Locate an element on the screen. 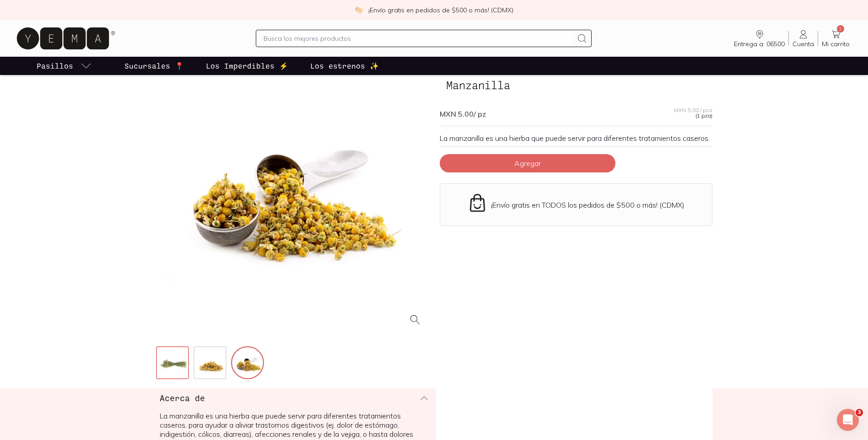  span: 1 is located at coordinates (840, 29).